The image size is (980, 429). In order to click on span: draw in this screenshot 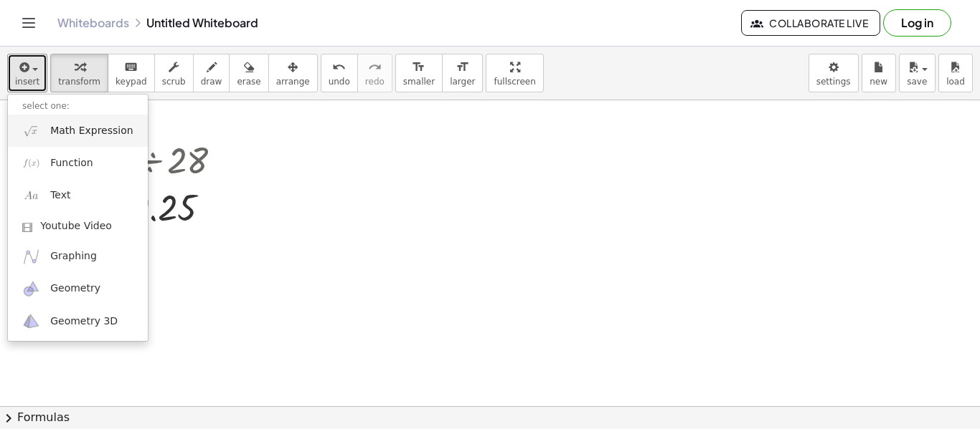, I will do `click(211, 82)`.